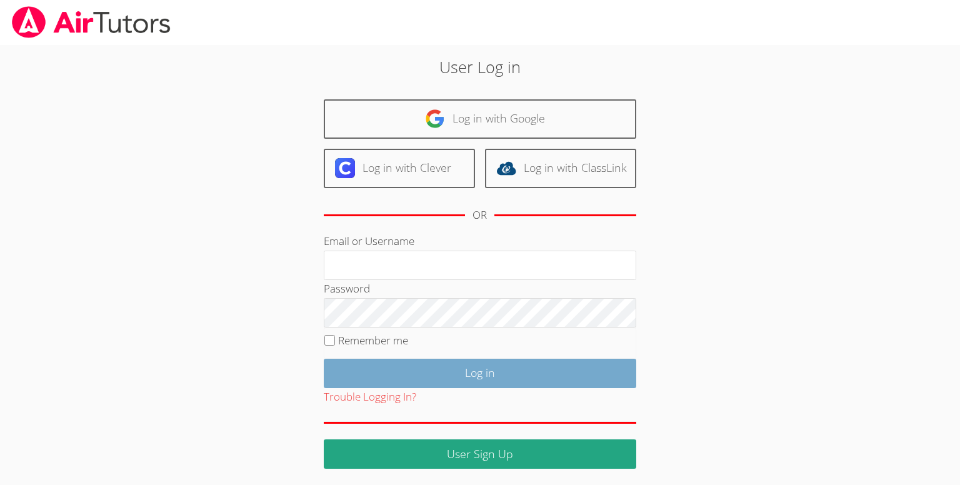 The image size is (960, 485). What do you see at coordinates (345, 168) in the screenshot?
I see `img: clever-logo-6eab21bc6e7a338710f1a6ff85c0baf02591cd810cc4098c63d3a4b26e2feb20.svg` at bounding box center [345, 168].